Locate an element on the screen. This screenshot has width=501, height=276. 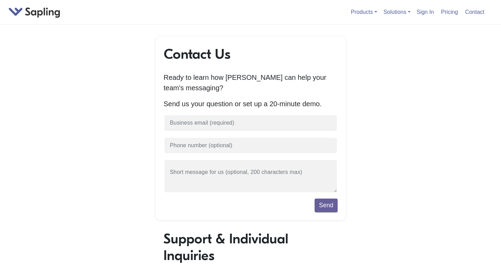
button: Send is located at coordinates (325, 205).